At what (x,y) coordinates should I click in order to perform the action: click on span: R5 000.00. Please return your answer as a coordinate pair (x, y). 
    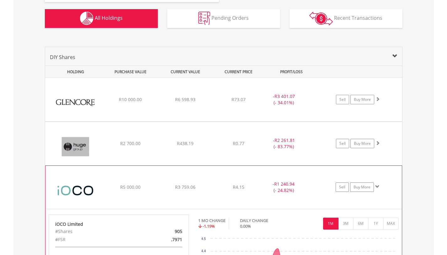
    Looking at the image, I should click on (130, 187).